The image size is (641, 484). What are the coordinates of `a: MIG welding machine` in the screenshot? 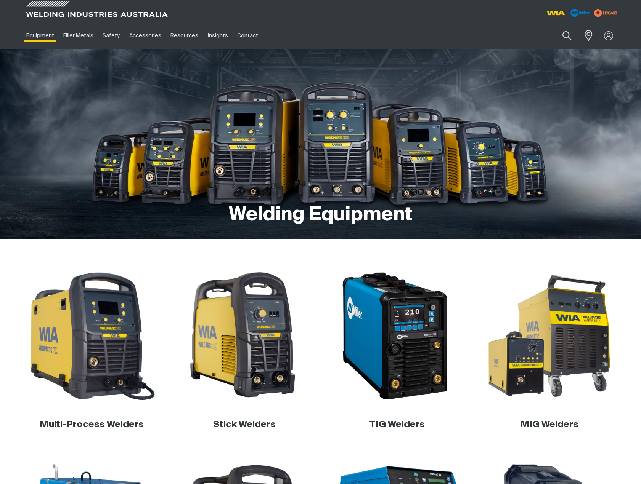 It's located at (549, 336).